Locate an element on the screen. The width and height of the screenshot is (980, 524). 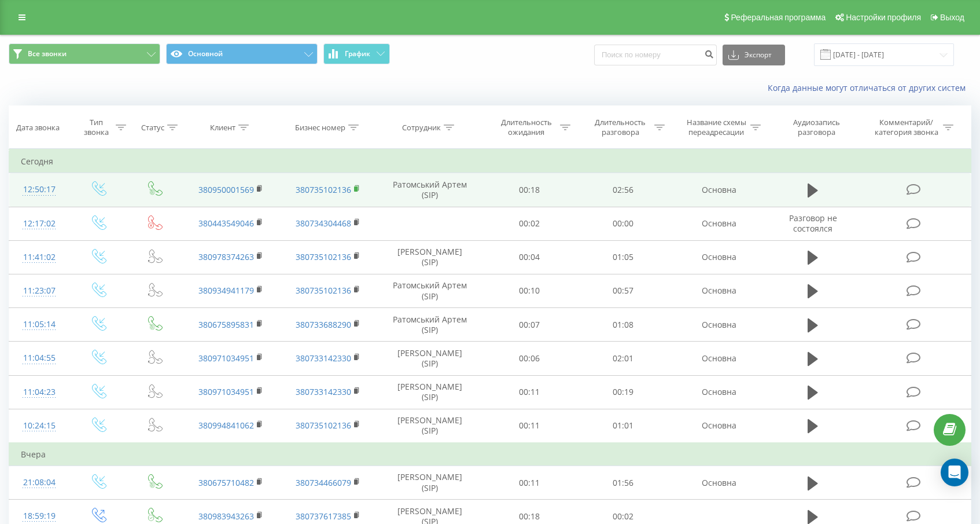
td: 00:04 is located at coordinates (529, 257).